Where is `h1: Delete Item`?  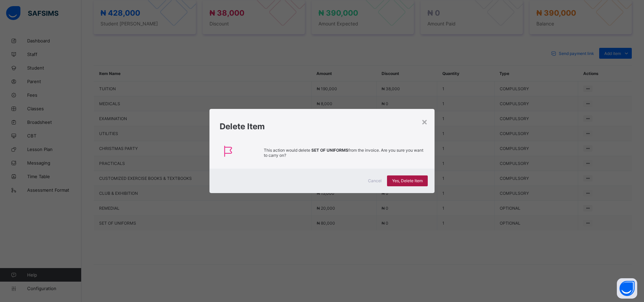
h1: Delete Item is located at coordinates (322, 126).